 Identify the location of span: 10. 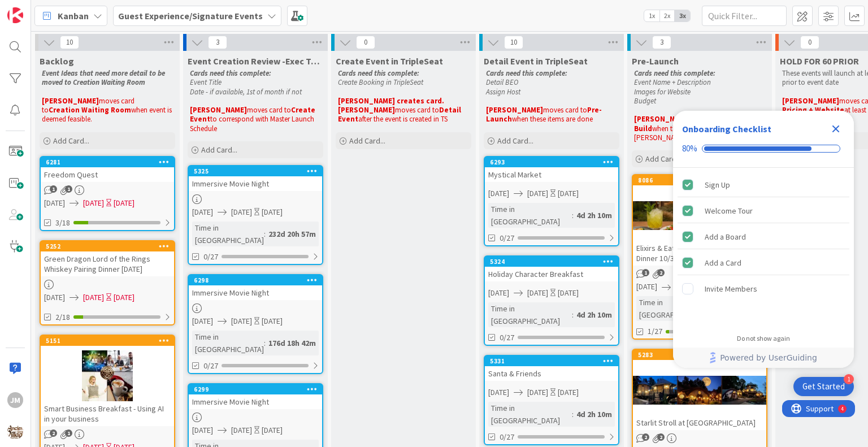
(514, 42).